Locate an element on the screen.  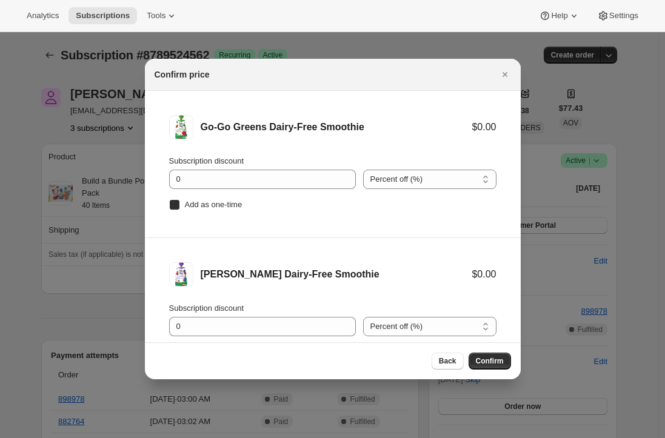
span: Subscriptions is located at coordinates (102, 16).